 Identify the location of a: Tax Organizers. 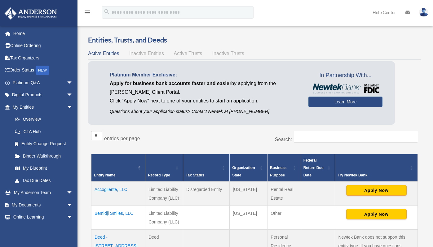
(43, 58).